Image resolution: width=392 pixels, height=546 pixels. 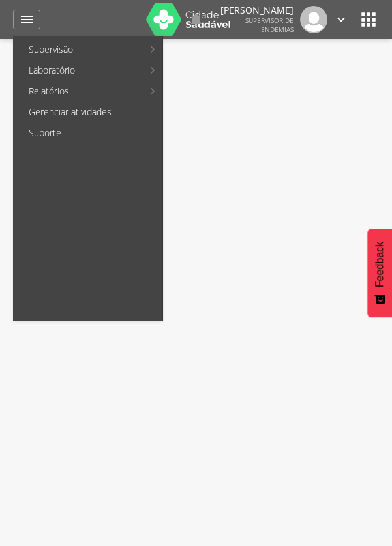 What do you see at coordinates (88, 112) in the screenshot?
I see `a: Gerenciar atividades` at bounding box center [88, 112].